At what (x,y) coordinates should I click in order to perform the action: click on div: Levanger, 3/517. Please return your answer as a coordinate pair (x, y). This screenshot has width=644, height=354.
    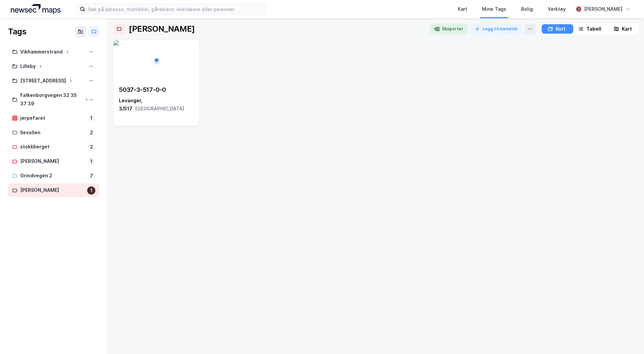
    Looking at the image, I should click on (156, 105).